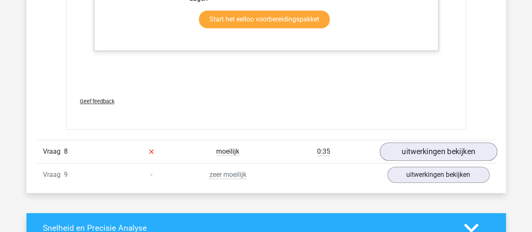 This screenshot has height=232, width=532. What do you see at coordinates (97, 101) in the screenshot?
I see `span: Geef feedback` at bounding box center [97, 101].